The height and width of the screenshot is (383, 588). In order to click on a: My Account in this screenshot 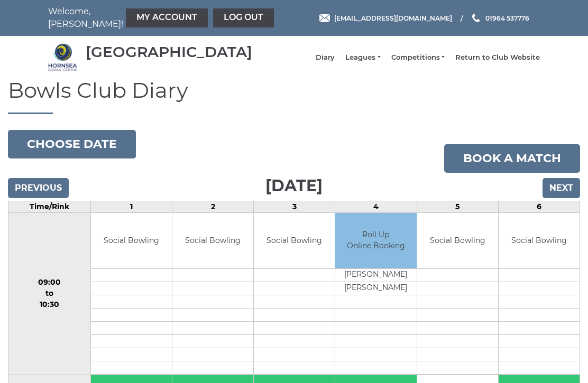, I will do `click(166, 18)`.